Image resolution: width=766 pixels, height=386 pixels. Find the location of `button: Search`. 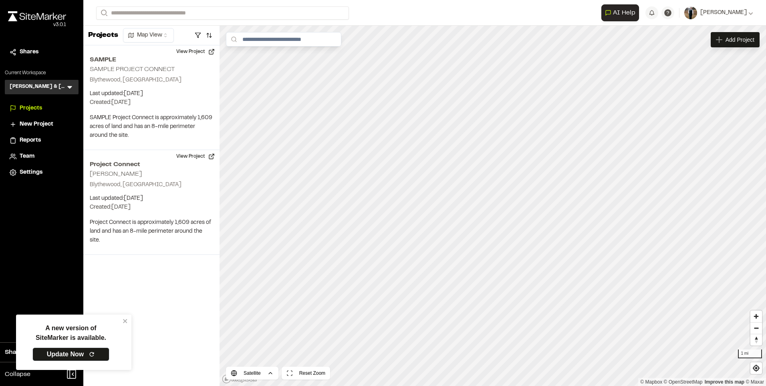

button: Search is located at coordinates (103, 13).